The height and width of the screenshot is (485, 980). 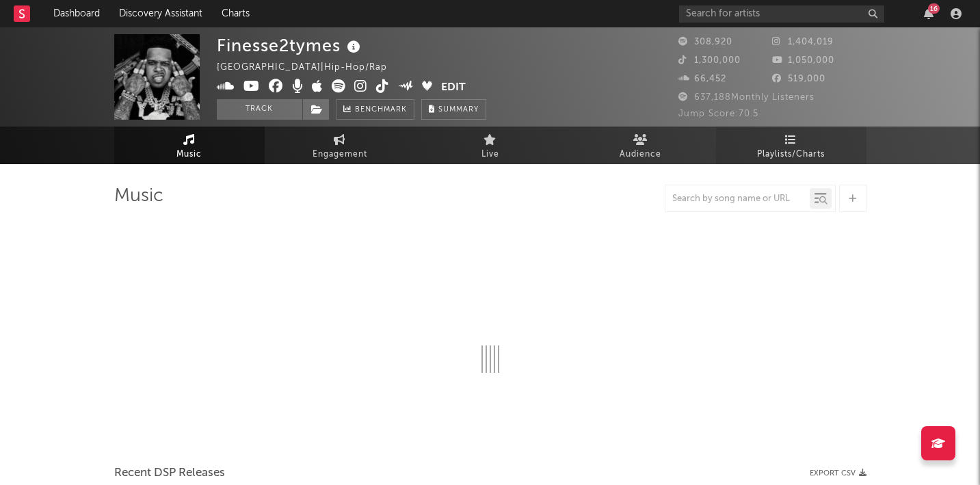 What do you see at coordinates (782, 14) in the screenshot?
I see `input: Search for artists` at bounding box center [782, 14].